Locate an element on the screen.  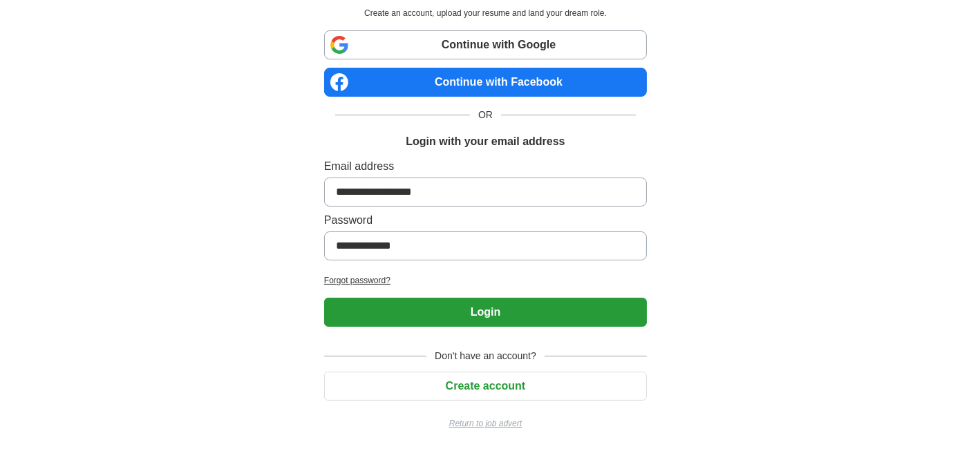
h2: Forgot password? is located at coordinates (485, 281).